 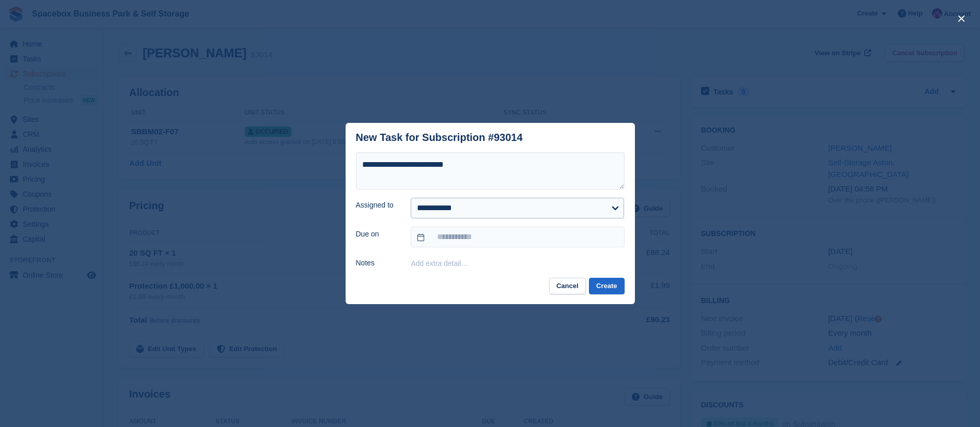 I want to click on button: close, so click(x=961, y=19).